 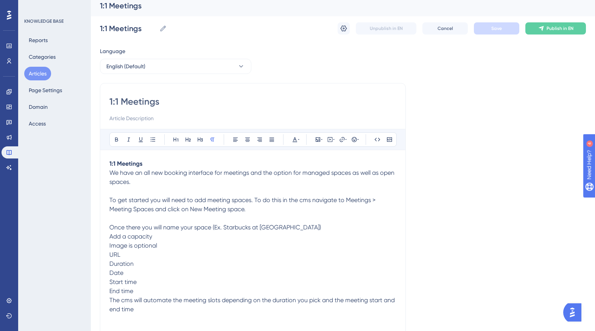 What do you see at coordinates (42, 57) in the screenshot?
I see `button: Categories` at bounding box center [42, 57].